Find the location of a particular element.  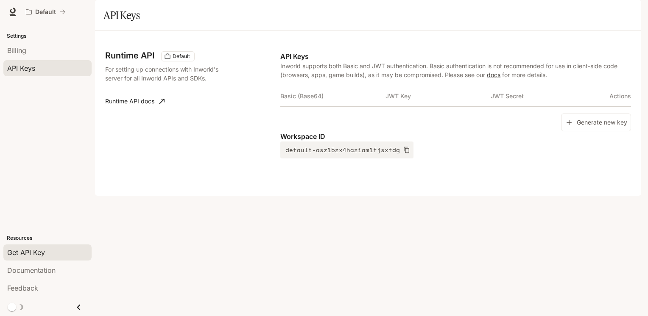

p: For setting up connections with Inworld's server for all Inworld APIs and SDKs. is located at coordinates (168, 74).